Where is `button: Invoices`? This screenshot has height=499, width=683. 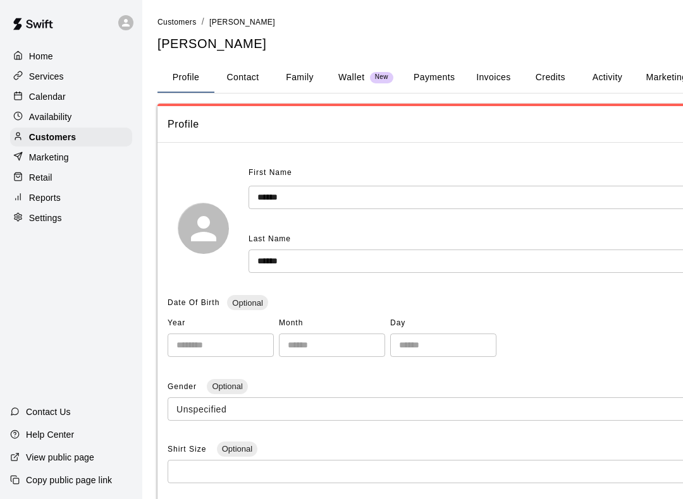 button: Invoices is located at coordinates (493, 78).